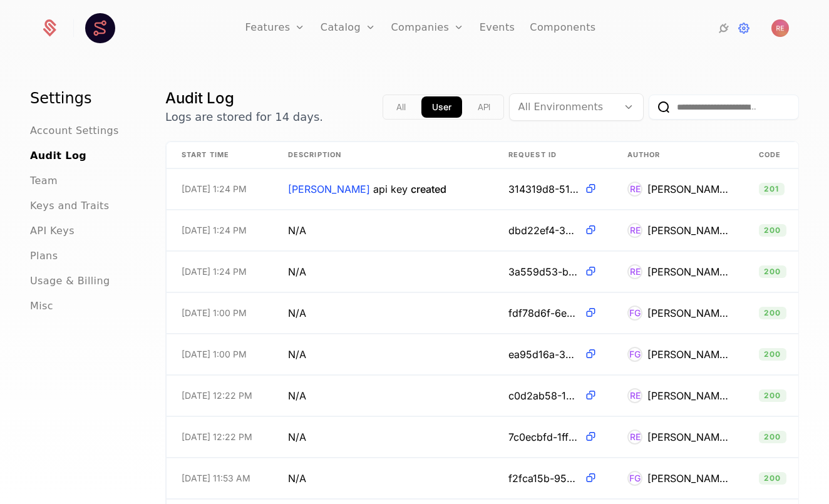 This screenshot has width=829, height=504. What do you see at coordinates (70, 282) in the screenshot?
I see `span: Usage & Billing` at bounding box center [70, 282].